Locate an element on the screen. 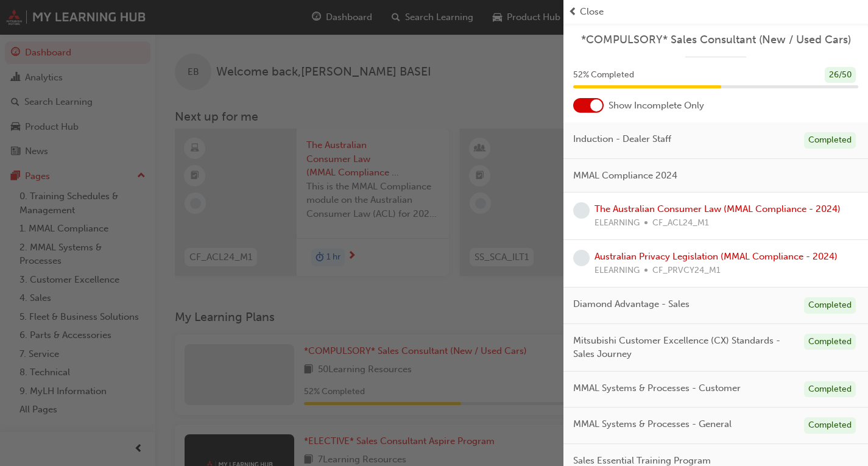  button: prev-iconClose is located at coordinates (715, 12).